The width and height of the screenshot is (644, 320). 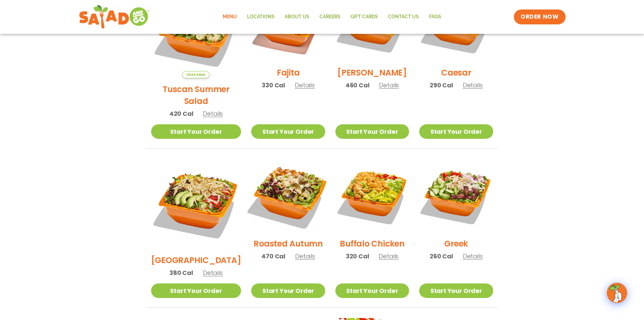 I want to click on span: 290 Cal, so click(x=442, y=85).